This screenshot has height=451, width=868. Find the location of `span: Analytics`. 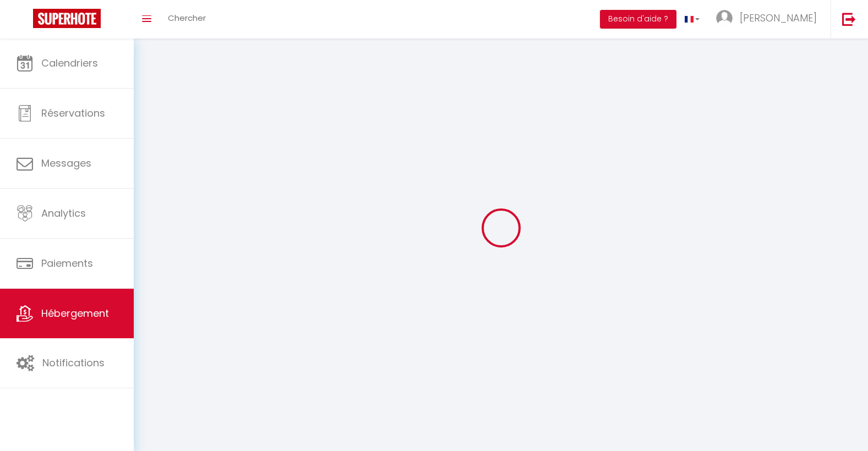

span: Analytics is located at coordinates (63, 213).